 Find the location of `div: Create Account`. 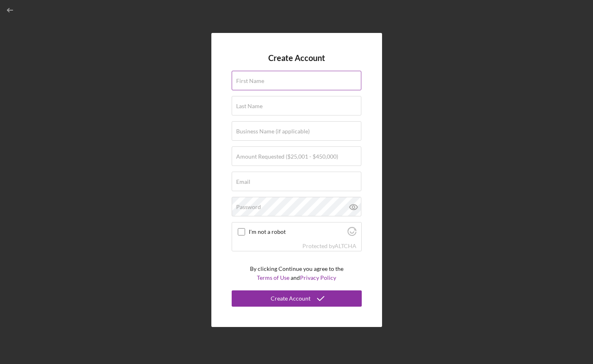

div: Create Account is located at coordinates (291, 298).